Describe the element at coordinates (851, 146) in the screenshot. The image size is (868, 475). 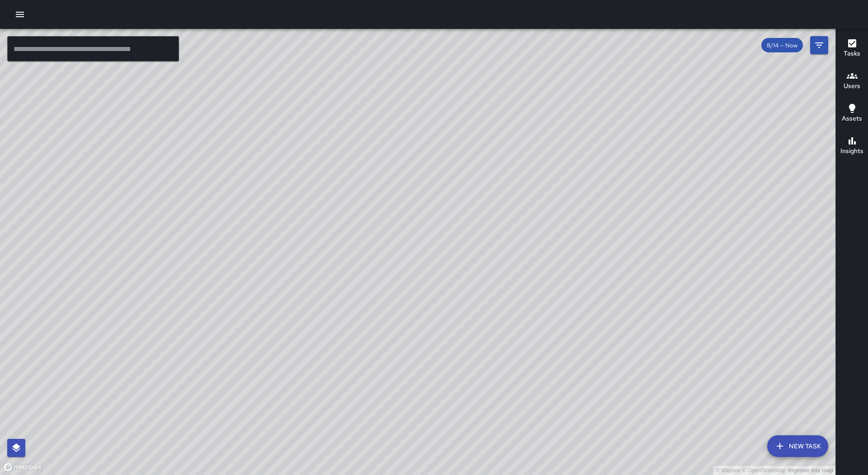
I see `button: Insights` at that location.